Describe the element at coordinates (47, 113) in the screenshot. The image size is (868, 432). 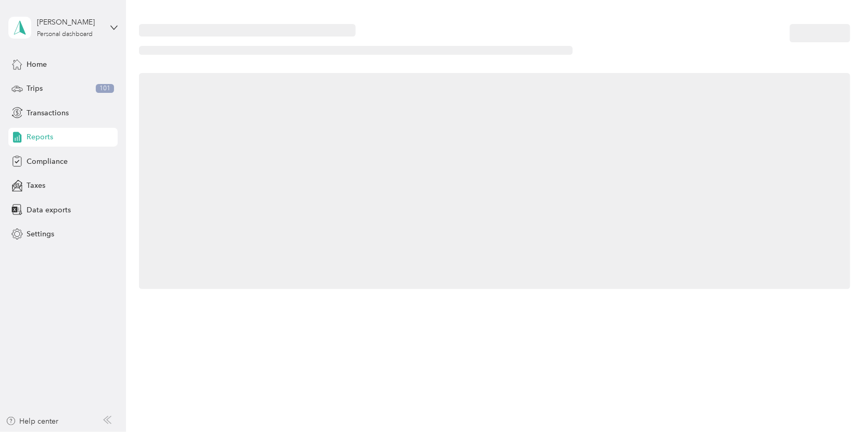
I see `span: Transactions` at that location.